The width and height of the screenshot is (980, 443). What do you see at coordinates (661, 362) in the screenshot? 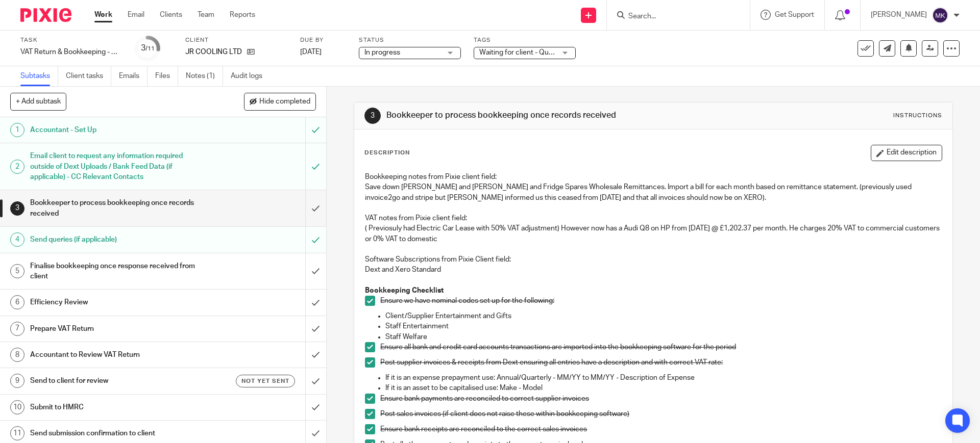
I see `p: Post supplier invoices & receipts from Dext ensuring all entries have a description and with corr...` at bounding box center [661, 362].